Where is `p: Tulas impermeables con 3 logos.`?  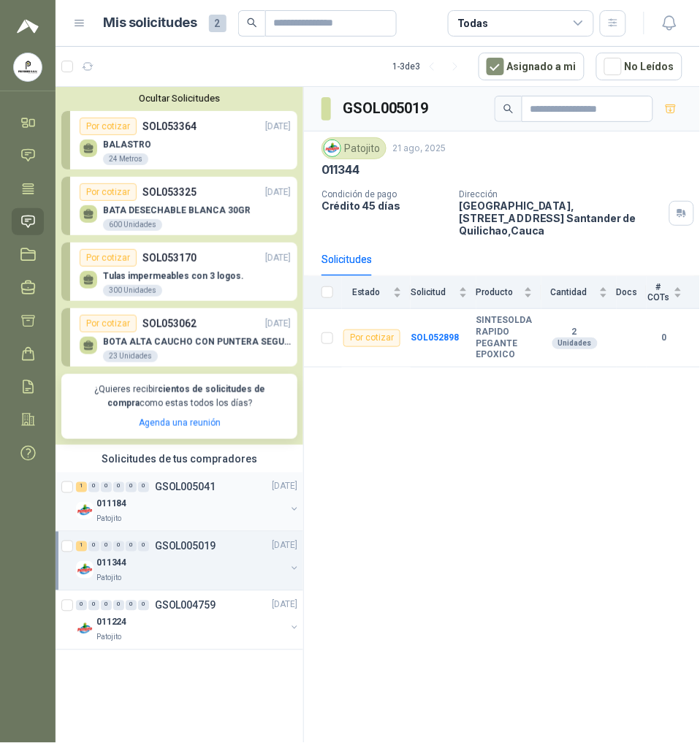 p: Tulas impermeables con 3 logos. is located at coordinates (173, 276).